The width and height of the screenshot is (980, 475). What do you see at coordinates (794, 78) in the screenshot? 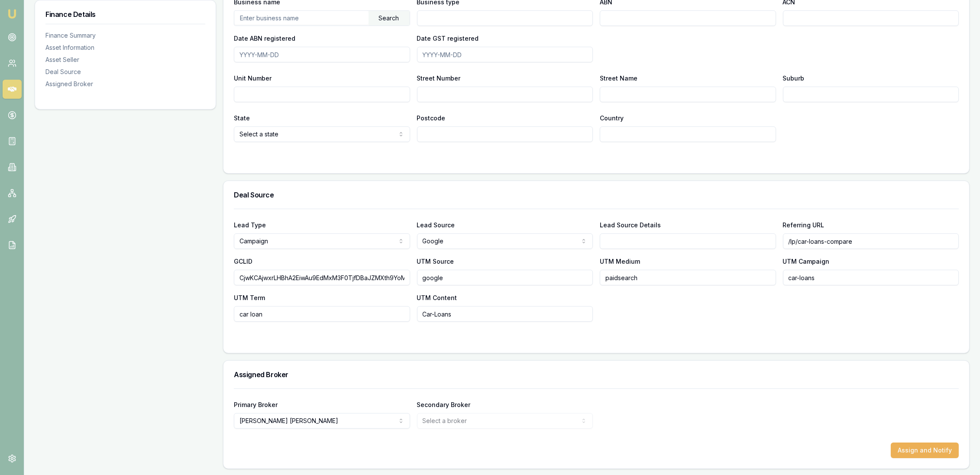
I see `label: Suburb` at bounding box center [794, 78].